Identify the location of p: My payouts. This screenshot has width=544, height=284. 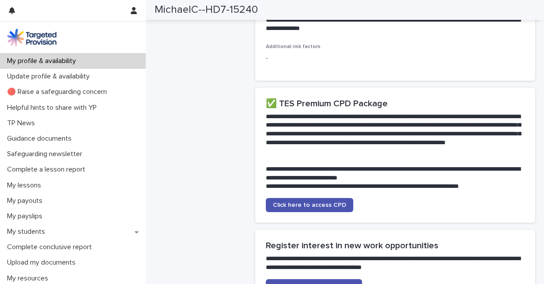
(26, 201).